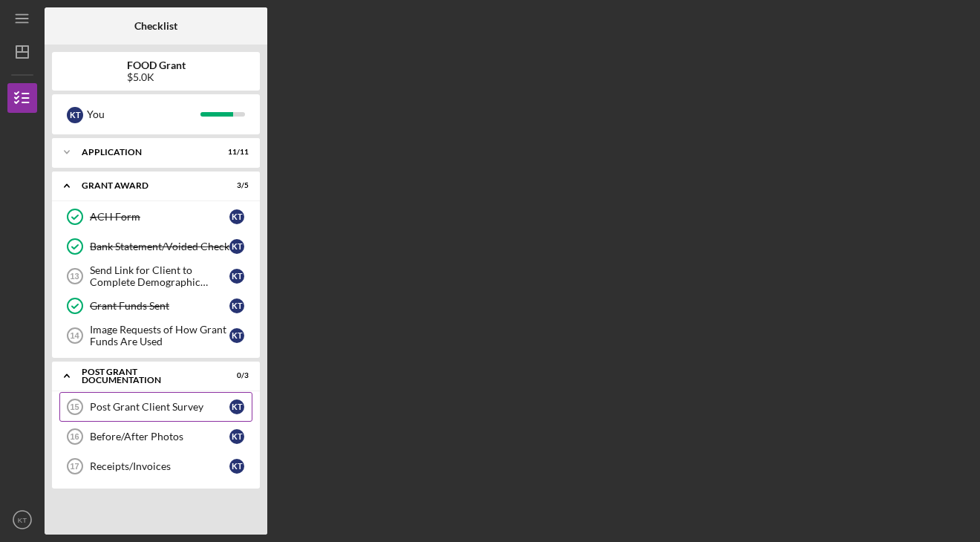 The width and height of the screenshot is (980, 542). I want to click on tspan: 13, so click(74, 276).